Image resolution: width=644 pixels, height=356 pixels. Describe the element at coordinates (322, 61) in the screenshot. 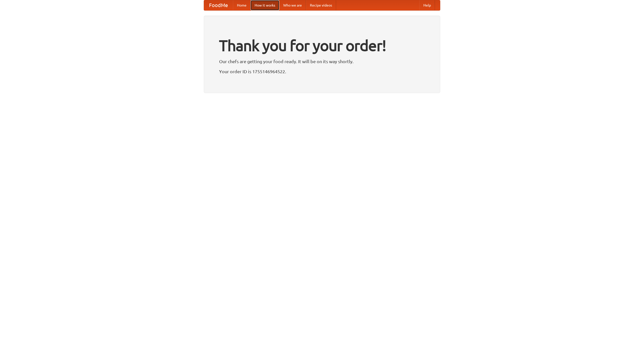

I see `p: Our chefs are getting your food ready. It will be on its way shortly.` at that location.